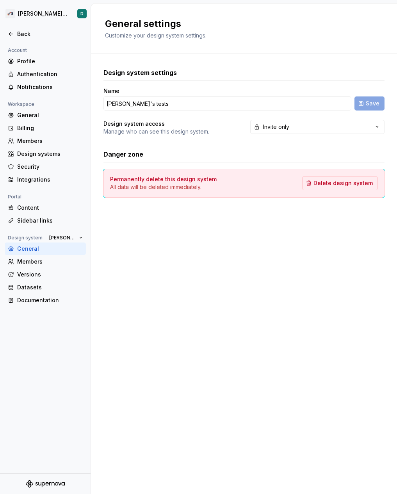  Describe the element at coordinates (45, 274) in the screenshot. I see `a: Versions` at that location.